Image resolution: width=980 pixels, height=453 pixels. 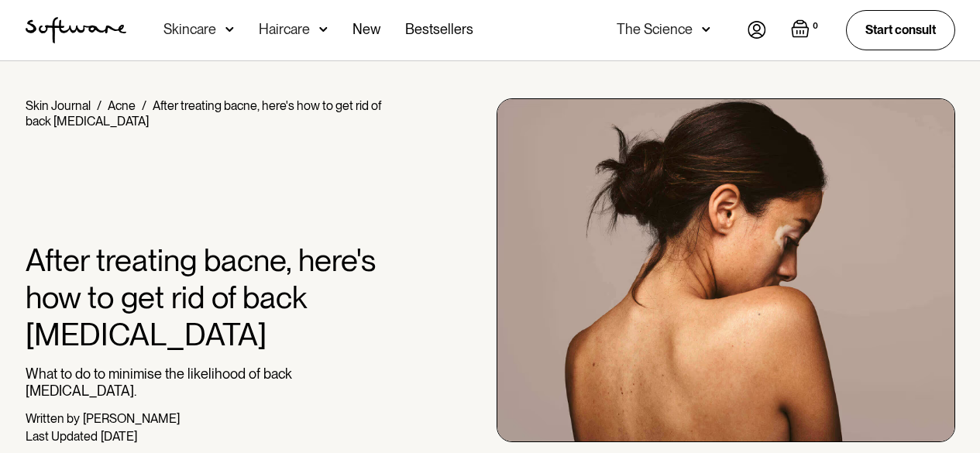 I want to click on div: 0, so click(x=815, y=27).